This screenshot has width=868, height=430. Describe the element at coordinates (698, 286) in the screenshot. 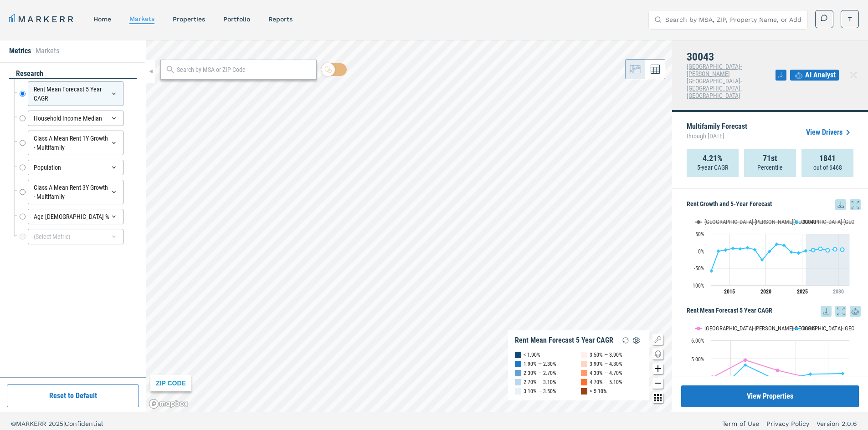

I see `text: -100%` at that location.